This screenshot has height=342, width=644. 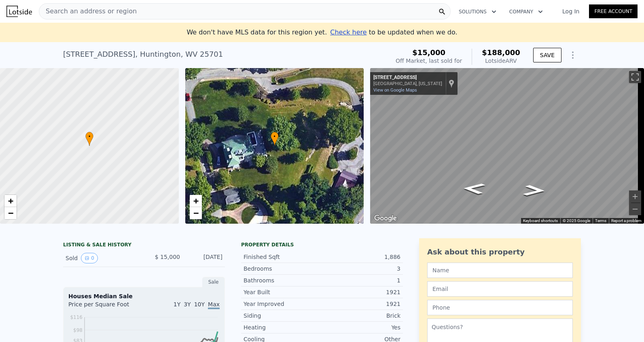 I want to click on button: Show Options, so click(x=573, y=55).